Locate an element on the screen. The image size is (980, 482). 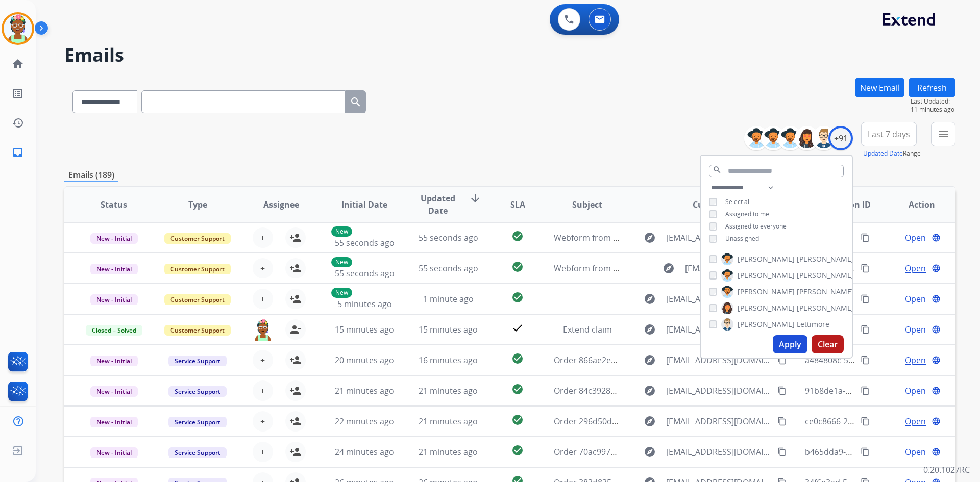
span: Lettimore is located at coordinates (813, 324).